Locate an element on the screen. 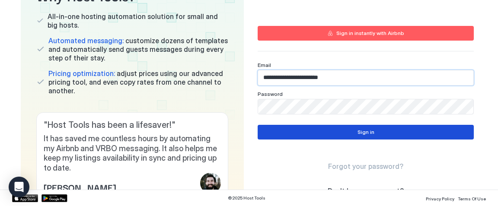  span: Pricing optimization: is located at coordinates (82, 74).